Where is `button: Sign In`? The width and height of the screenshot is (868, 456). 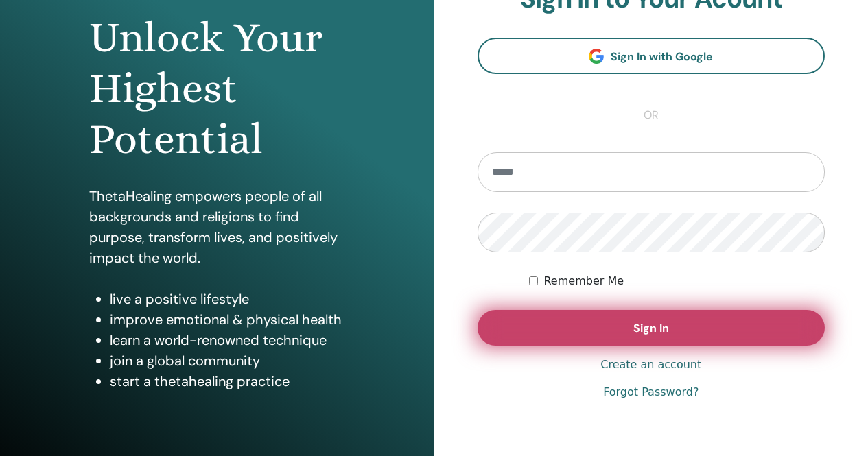 button: Sign In is located at coordinates (652, 328).